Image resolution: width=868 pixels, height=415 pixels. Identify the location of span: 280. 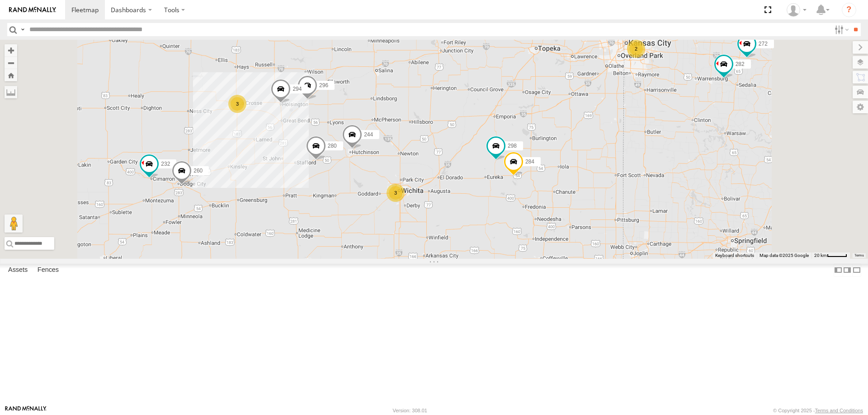
(333, 146).